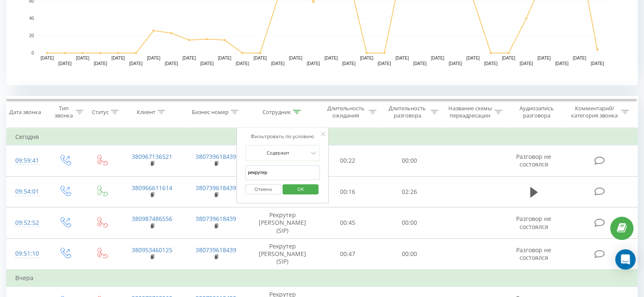  I want to click on div: 09:52:52, so click(26, 223).